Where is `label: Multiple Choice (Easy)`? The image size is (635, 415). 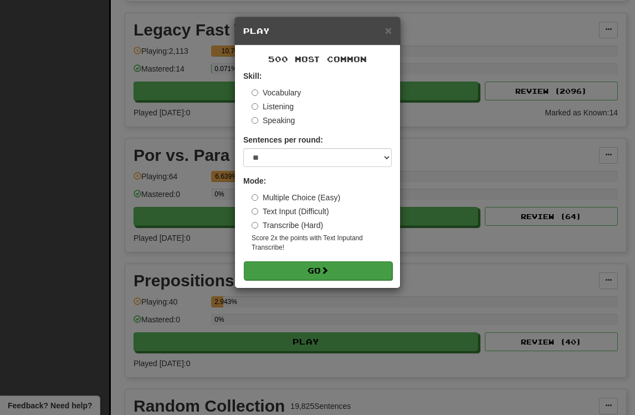
label: Multiple Choice (Easy) is located at coordinates (296, 197).